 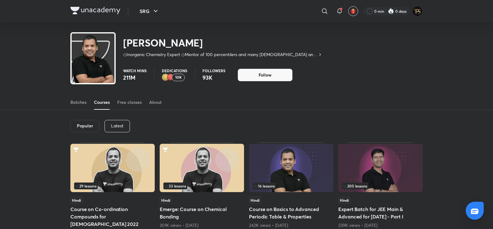 I want to click on img: Company Logo, so click(x=95, y=11).